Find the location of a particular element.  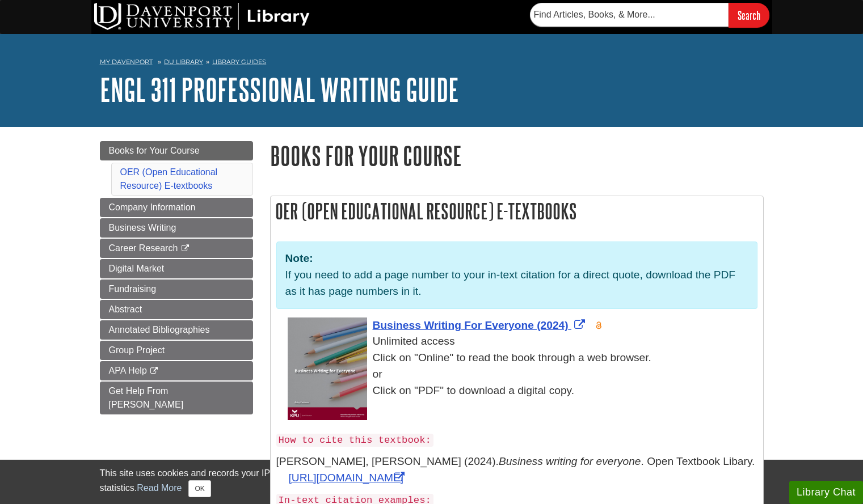

span: Books for Your Course is located at coordinates (154, 150).